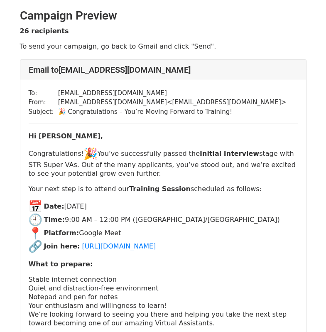  Describe the element at coordinates (61, 264) in the screenshot. I see `strong: What to prepare:` at that location.